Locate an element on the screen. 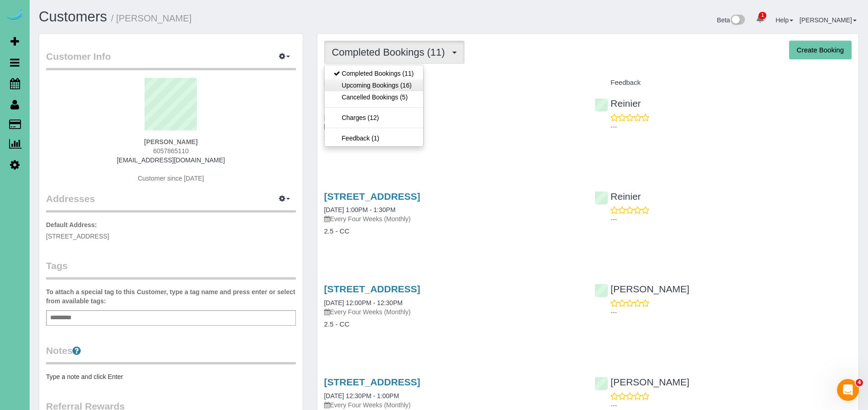 Image resolution: width=868 pixels, height=410 pixels. pre: Type a note and click Enter is located at coordinates (171, 377).